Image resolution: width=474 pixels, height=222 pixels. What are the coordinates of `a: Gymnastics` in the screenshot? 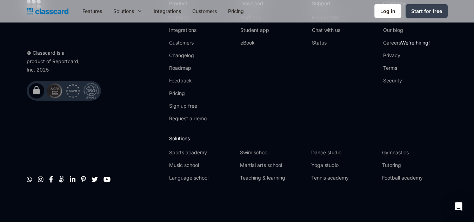 It's located at (414, 152).